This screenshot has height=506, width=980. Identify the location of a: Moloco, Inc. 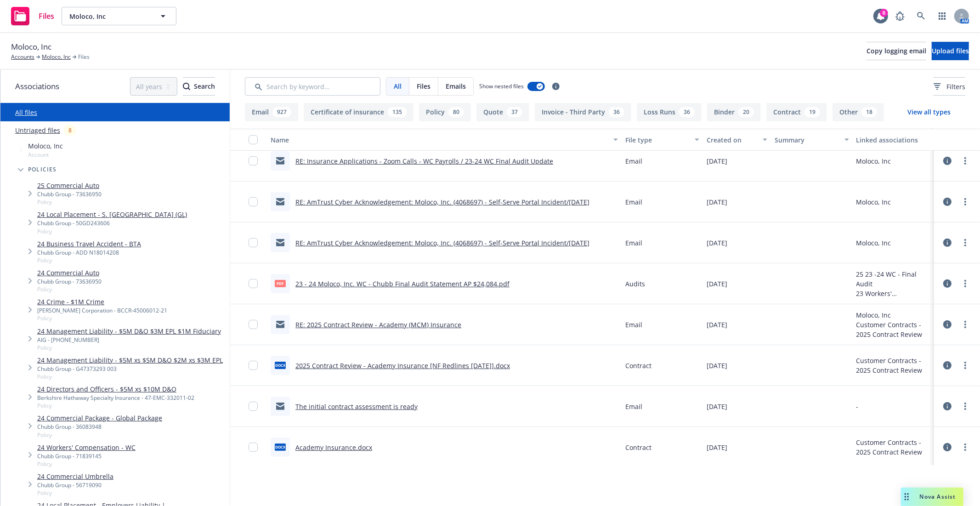
(56, 57).